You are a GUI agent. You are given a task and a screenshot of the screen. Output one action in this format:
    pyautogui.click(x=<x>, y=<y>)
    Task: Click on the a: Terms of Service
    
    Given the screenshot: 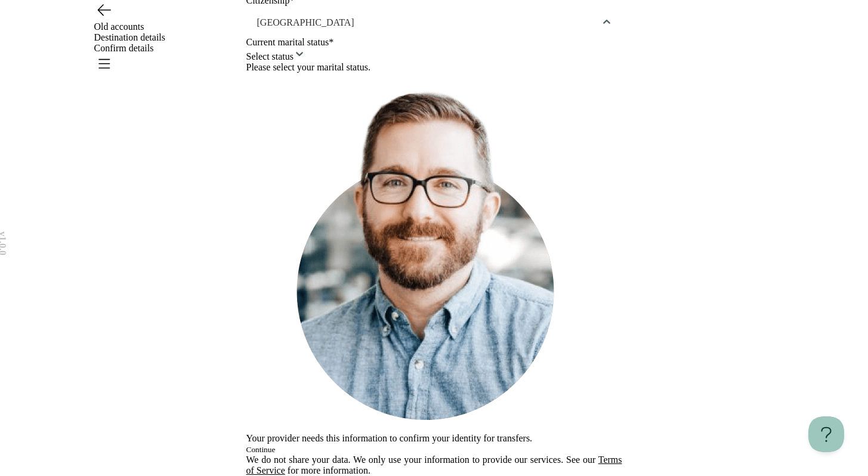 What is the action you would take?
    pyautogui.click(x=434, y=465)
    